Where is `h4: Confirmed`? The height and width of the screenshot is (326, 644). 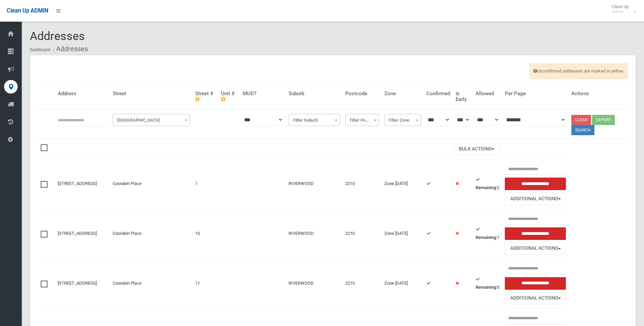 h4: Confirmed is located at coordinates (438, 94).